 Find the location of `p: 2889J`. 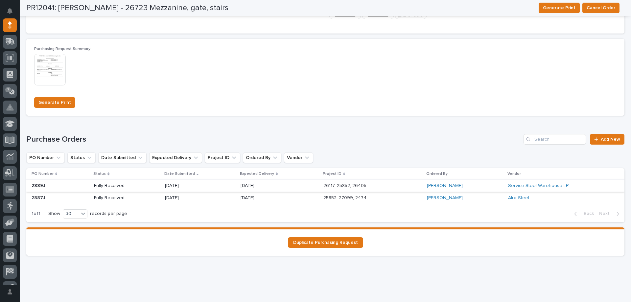

p: 2889J is located at coordinates (39, 185).